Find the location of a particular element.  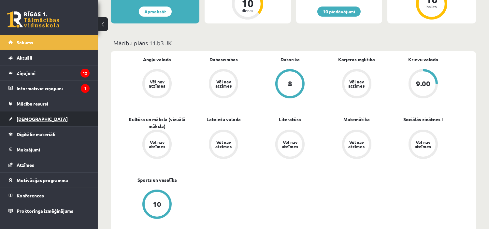

a: 8 is located at coordinates (290, 84).